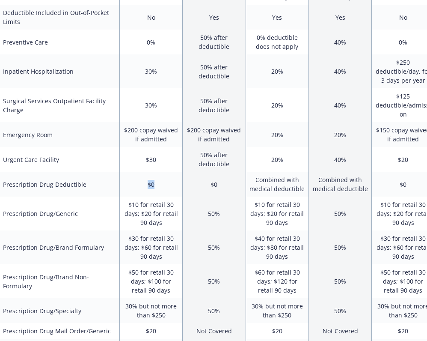 Image resolution: width=427 pixels, height=341 pixels. What do you see at coordinates (151, 247) in the screenshot?
I see `td: $30 for retail 30 days; $60 for retail 90 days` at bounding box center [151, 247].